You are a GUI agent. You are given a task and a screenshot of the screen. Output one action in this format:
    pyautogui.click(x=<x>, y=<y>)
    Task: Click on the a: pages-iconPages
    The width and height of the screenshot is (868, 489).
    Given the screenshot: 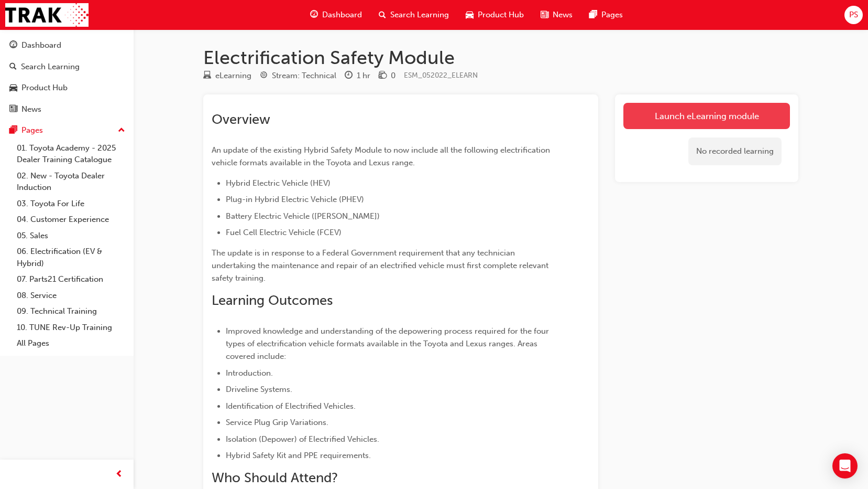 What is the action you would take?
    pyautogui.click(x=606, y=15)
    